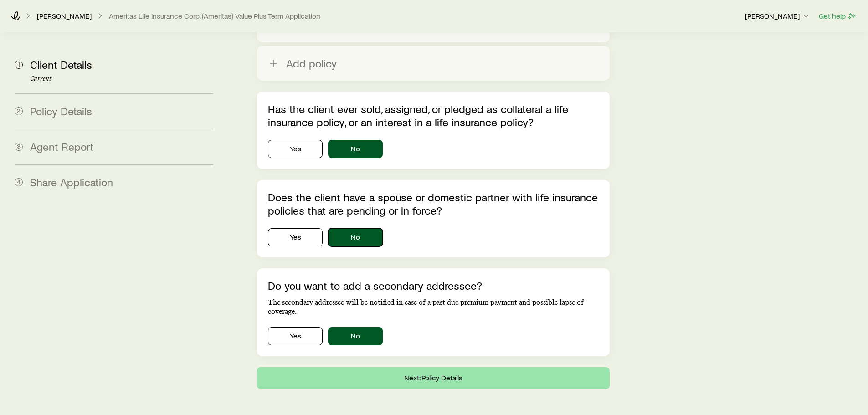  Describe the element at coordinates (433, 237) in the screenshot. I see `div: pendingSpousalPolicies.hasPendingSpousalPolicies` at that location.